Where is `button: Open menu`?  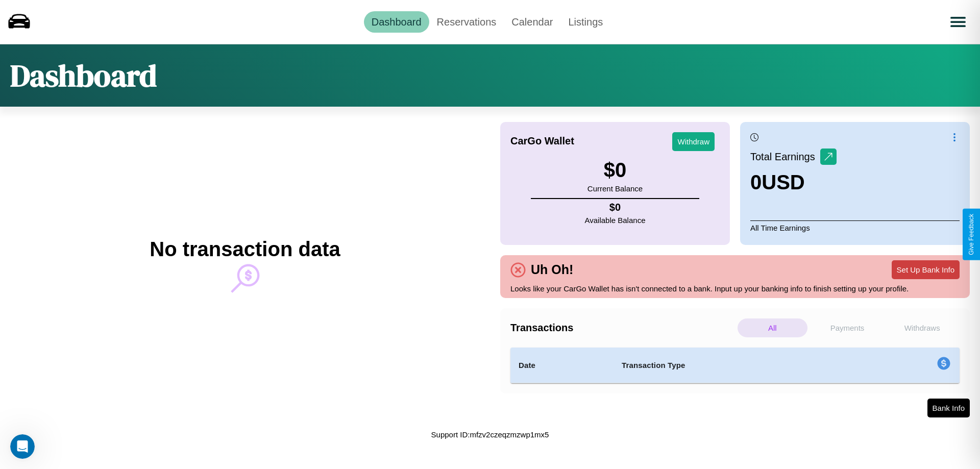
button: Open menu is located at coordinates (958, 22).